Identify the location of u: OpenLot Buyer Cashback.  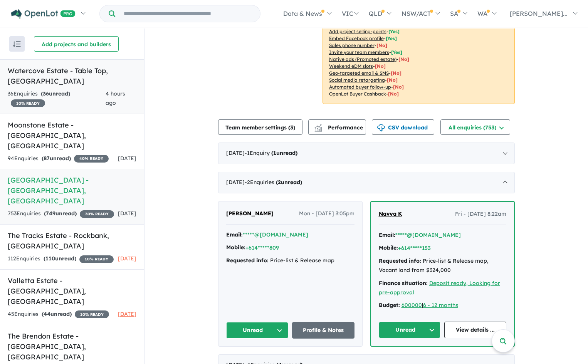
(358, 94).